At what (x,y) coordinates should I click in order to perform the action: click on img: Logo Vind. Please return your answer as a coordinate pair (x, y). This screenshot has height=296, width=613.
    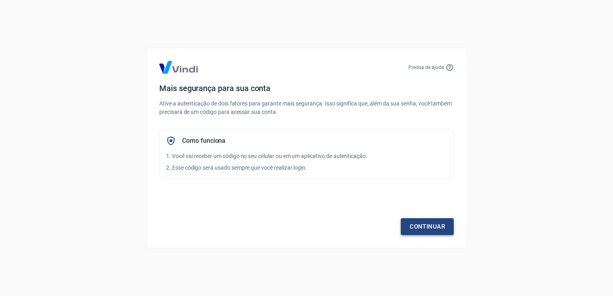
    Looking at the image, I should click on (179, 67).